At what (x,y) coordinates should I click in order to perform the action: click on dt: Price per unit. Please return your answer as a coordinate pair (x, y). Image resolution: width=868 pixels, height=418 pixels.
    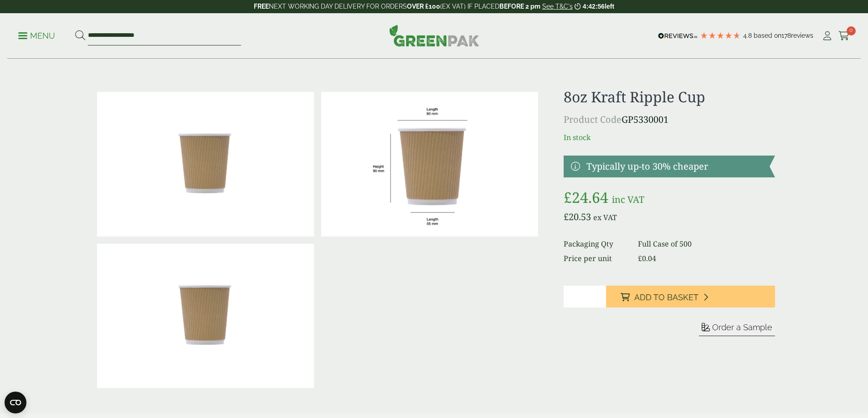
    Looking at the image, I should click on (595, 259).